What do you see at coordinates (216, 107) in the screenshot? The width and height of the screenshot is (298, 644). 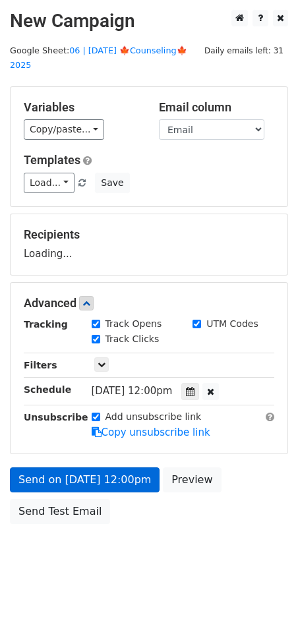 I see `h5: Email column` at bounding box center [216, 107].